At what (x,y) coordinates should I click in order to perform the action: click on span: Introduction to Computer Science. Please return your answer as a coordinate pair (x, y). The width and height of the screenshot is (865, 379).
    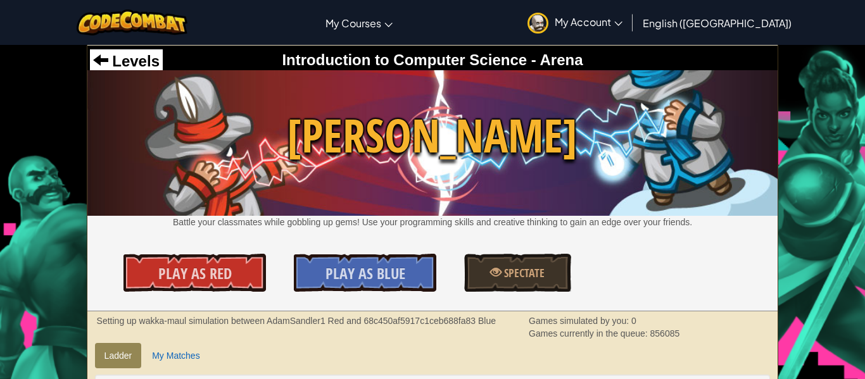
    Looking at the image, I should click on (404, 60).